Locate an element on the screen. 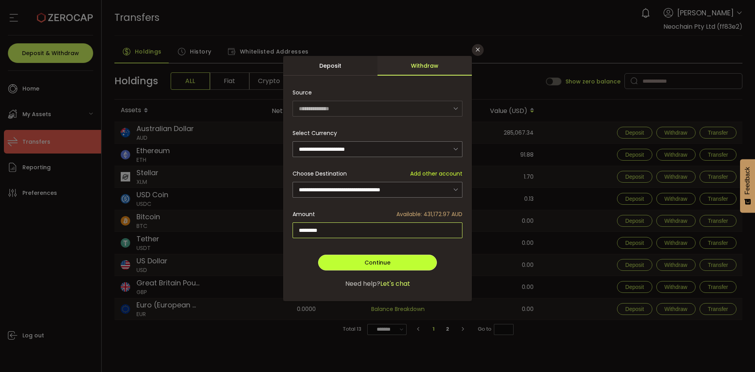 The image size is (755, 372). span: Need help? is located at coordinates (363, 284).